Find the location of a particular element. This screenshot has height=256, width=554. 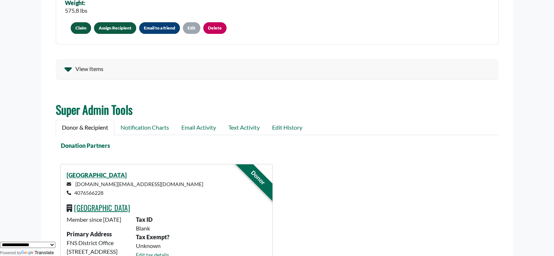

a: Email Activity is located at coordinates (198, 127).